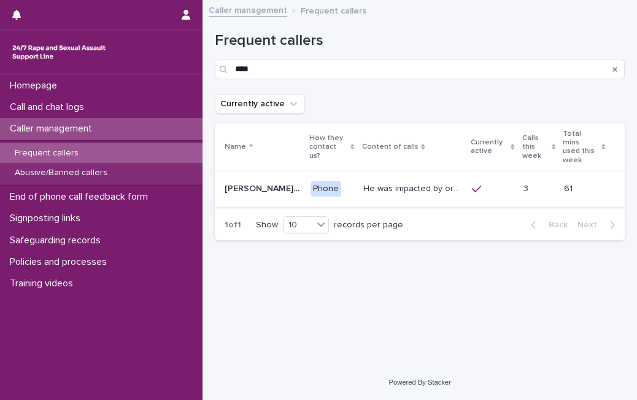  Describe the element at coordinates (298, 225) in the screenshot. I see `div: 10` at that location.